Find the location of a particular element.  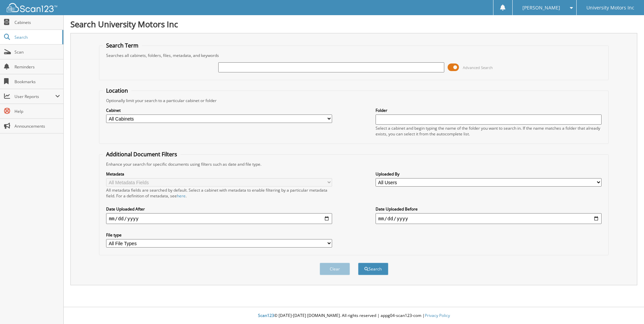

span: Reminders is located at coordinates (37, 67).